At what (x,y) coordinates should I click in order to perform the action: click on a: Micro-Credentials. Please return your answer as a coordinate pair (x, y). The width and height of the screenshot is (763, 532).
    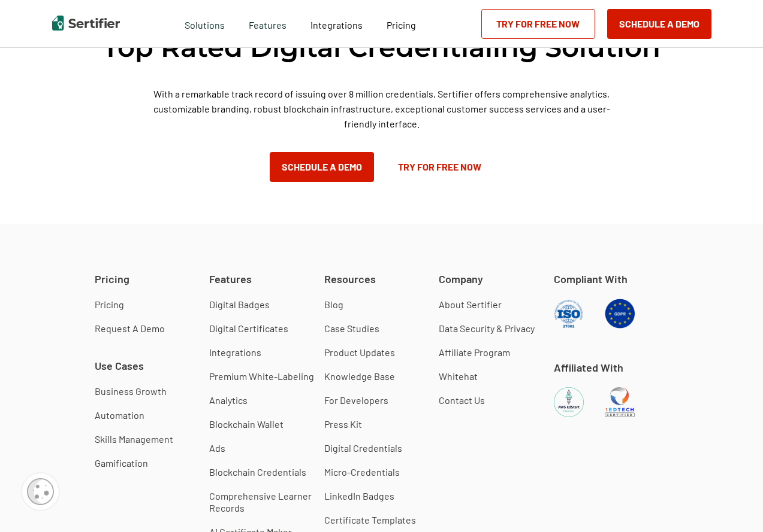
    Looking at the image, I should click on (362, 472).